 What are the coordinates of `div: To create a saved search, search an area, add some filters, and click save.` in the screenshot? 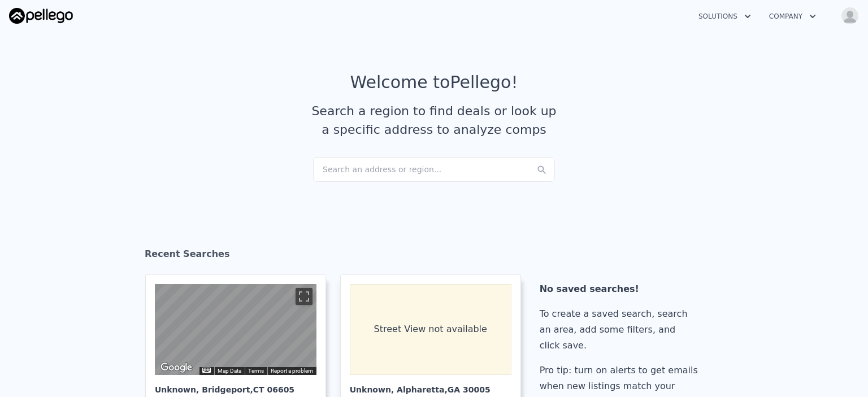 It's located at (621, 330).